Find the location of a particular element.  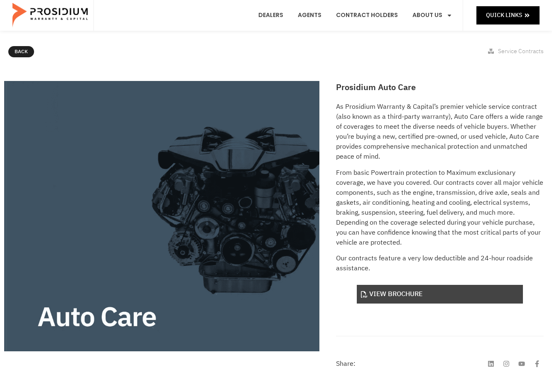

a: View Brochure is located at coordinates (440, 294).